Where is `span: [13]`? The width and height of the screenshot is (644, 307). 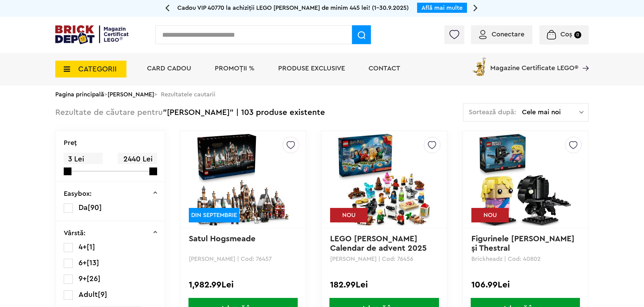
span: [13] is located at coordinates (93, 263).